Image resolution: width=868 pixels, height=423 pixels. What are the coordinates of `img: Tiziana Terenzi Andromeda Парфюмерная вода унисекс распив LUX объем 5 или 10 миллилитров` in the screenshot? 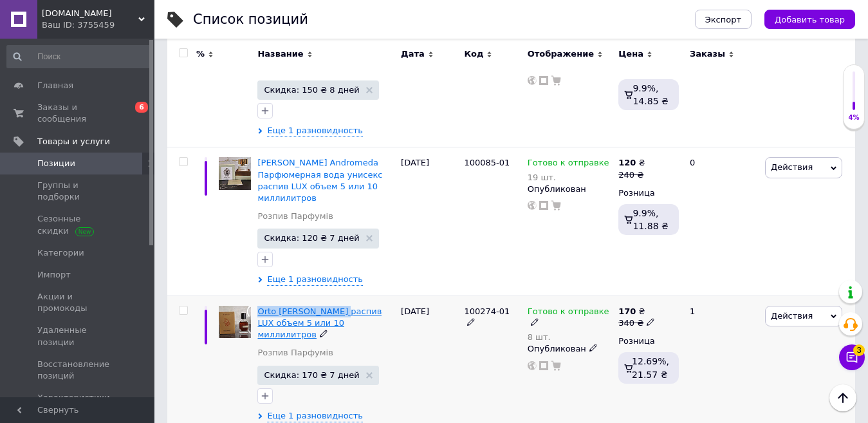 It's located at (235, 173).